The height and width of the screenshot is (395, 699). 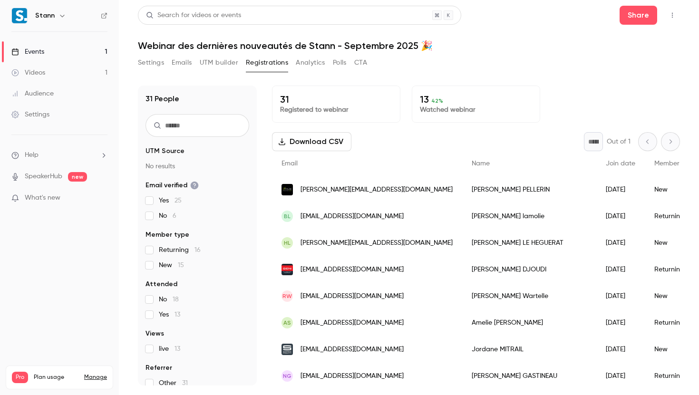 I want to click on img: samsic.fr, so click(x=287, y=350).